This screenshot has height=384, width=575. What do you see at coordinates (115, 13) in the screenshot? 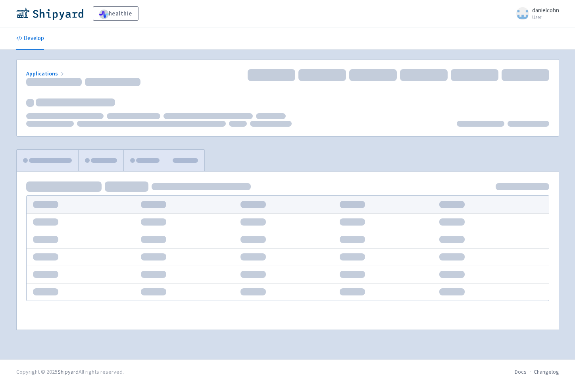
I see `a: healthie` at bounding box center [115, 13].